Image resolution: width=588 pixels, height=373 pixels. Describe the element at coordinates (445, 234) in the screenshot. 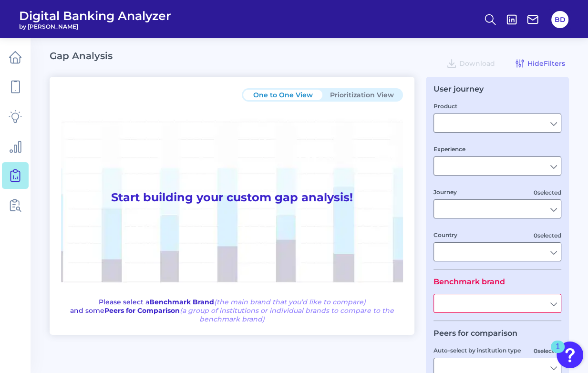

I see `label: Country` at that location.